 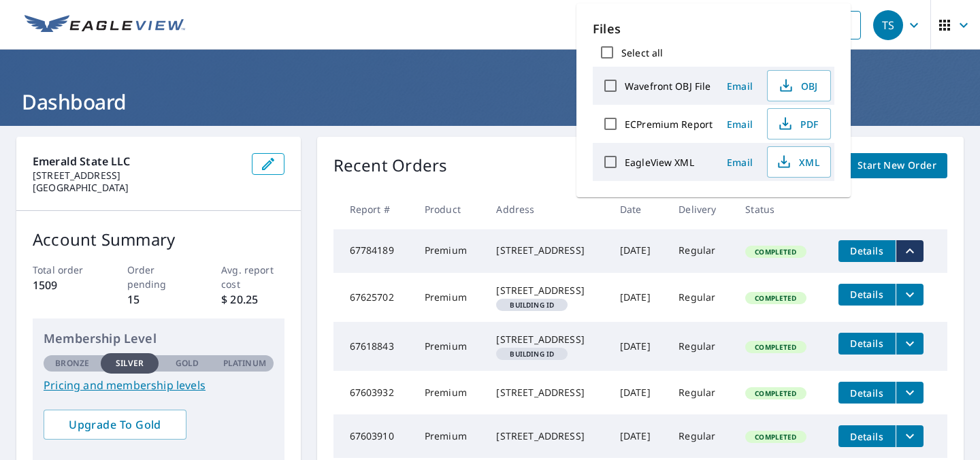 I want to click on p: $ 20.25, so click(x=252, y=299).